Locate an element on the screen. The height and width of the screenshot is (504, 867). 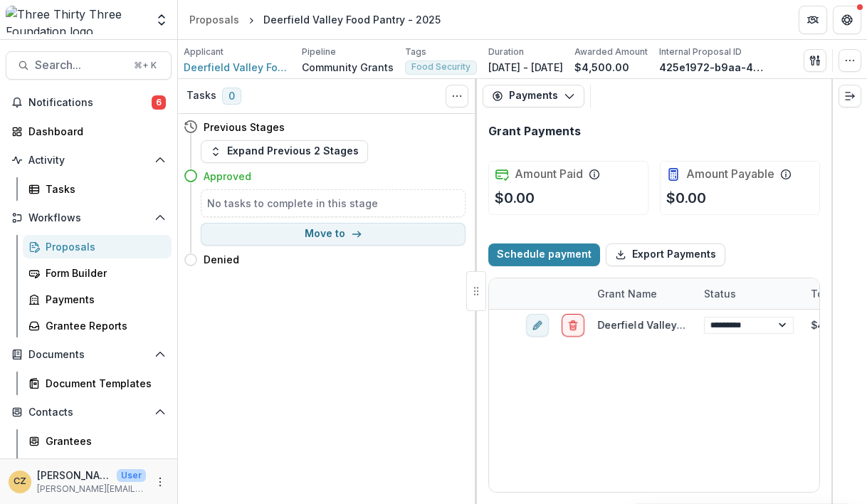
button: More is located at coordinates (160, 482).